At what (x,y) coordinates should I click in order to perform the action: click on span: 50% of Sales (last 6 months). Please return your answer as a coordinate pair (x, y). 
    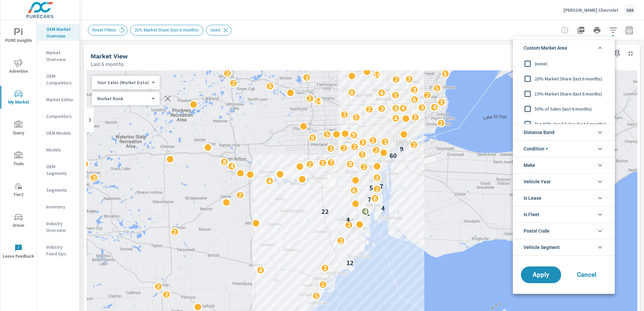
    Looking at the image, I should click on (571, 109).